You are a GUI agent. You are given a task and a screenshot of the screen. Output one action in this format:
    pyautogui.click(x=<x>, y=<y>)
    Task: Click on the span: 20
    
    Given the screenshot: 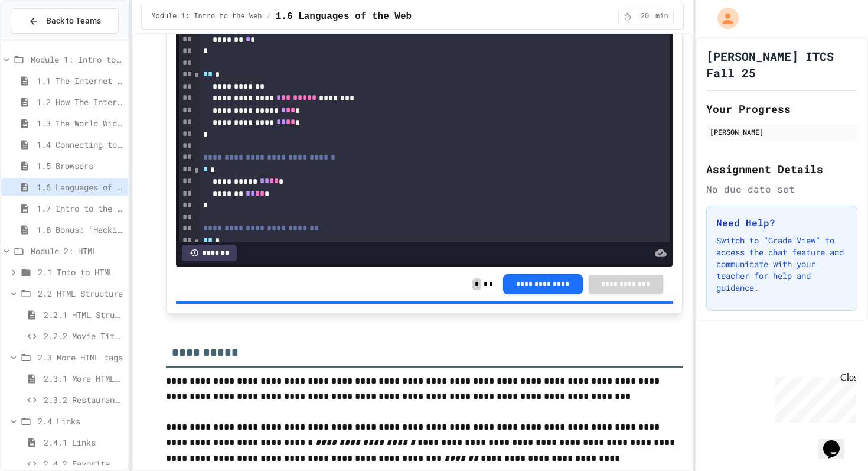 What is the action you would take?
    pyautogui.click(x=645, y=16)
    